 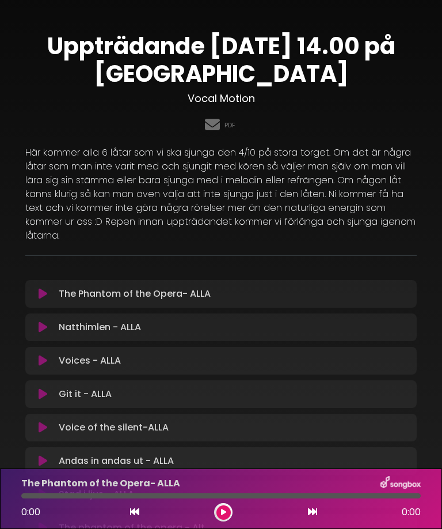 I want to click on p: Här kommer alla 6 låtar som vi ska sjunga den 4/10 på stora torget. Om det är några låtar som man..., so click(x=221, y=194).